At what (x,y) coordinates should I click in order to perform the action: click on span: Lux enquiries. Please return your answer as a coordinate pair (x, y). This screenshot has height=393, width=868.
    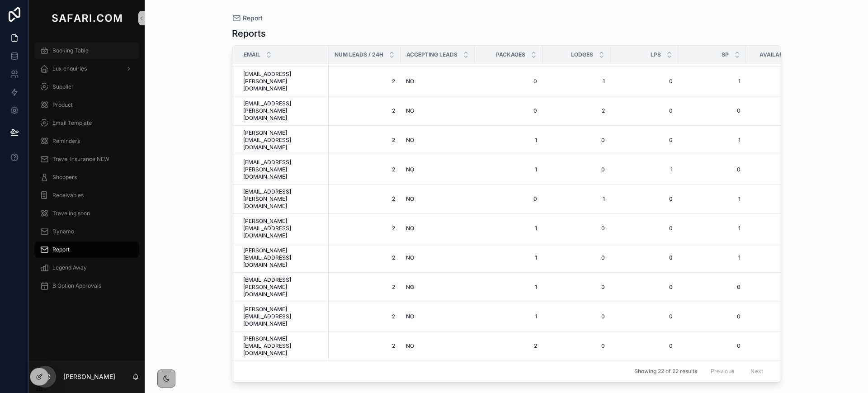
    Looking at the image, I should click on (70, 69).